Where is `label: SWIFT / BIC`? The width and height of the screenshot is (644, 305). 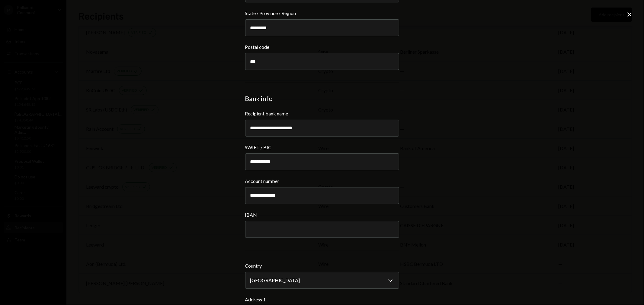
label: SWIFT / BIC is located at coordinates (322, 148).